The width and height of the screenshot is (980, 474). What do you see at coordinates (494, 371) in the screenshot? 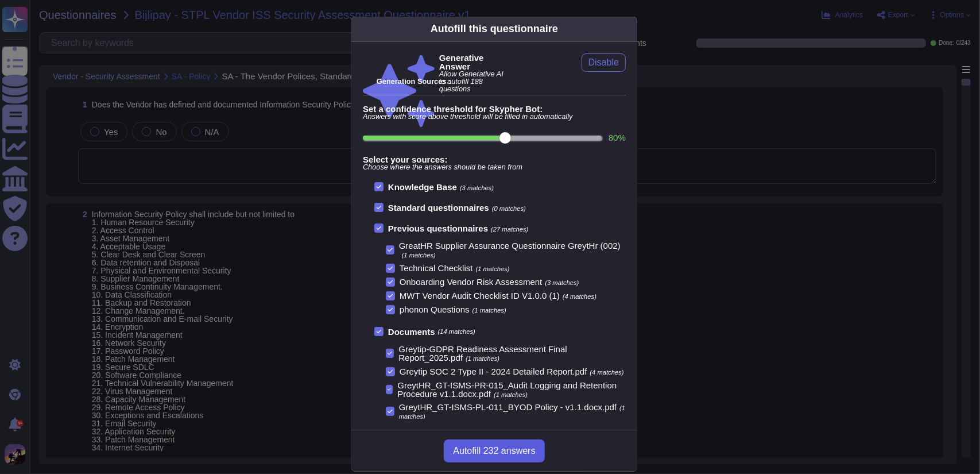
I see `span: Greytip SOC 2 Type II - 2024 Detailed Report.pdf` at bounding box center [494, 371].